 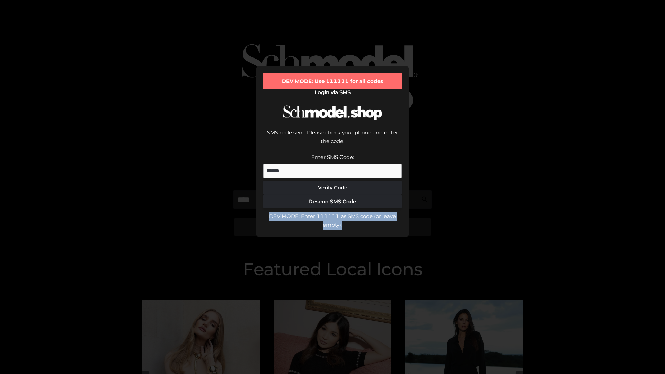 What do you see at coordinates (333, 92) in the screenshot?
I see `h2: Login via SMS` at bounding box center [333, 92].